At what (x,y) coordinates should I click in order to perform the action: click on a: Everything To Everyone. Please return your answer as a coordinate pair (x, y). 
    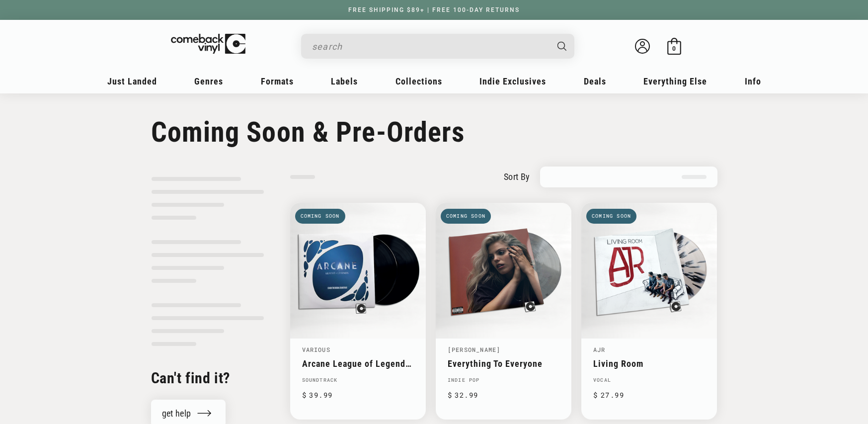
    Looking at the image, I should click on (503, 363).